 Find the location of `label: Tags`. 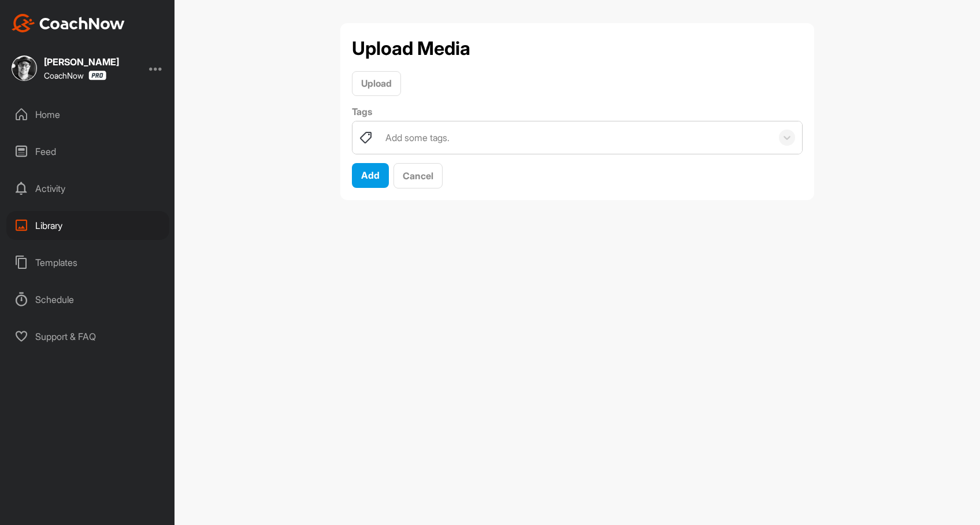

label: Tags is located at coordinates (577, 112).